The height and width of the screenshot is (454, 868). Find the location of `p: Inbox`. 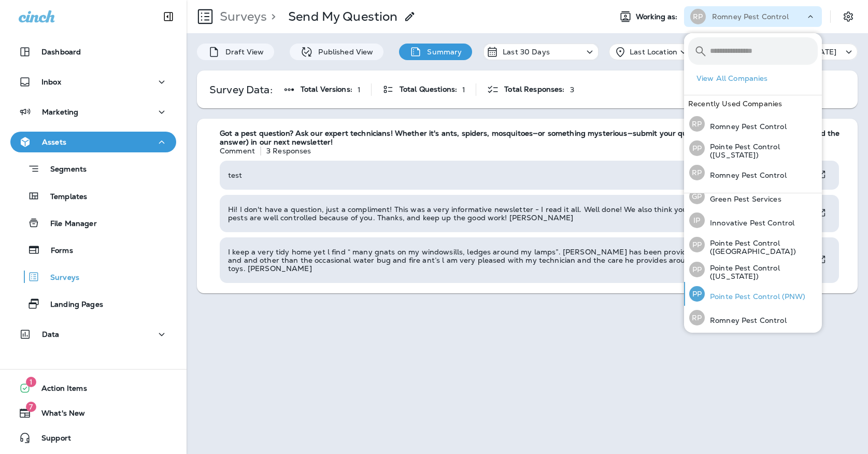

p: Inbox is located at coordinates (52, 81).